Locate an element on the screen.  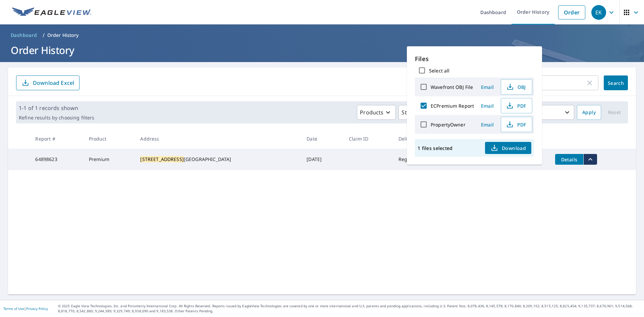
button: detailsBtn-64898623 is located at coordinates (569, 159).